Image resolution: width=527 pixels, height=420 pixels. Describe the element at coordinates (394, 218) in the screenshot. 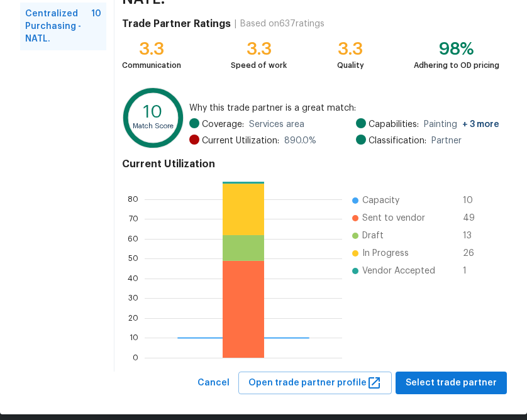

I see `span: Sent to vendor` at that location.